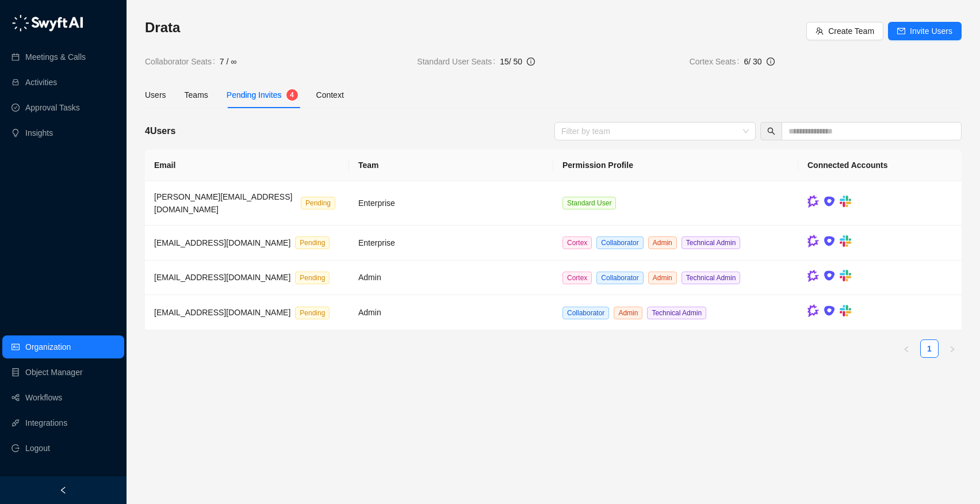 The width and height of the screenshot is (980, 504). Describe the element at coordinates (155, 95) in the screenshot. I see `div: Users` at that location.